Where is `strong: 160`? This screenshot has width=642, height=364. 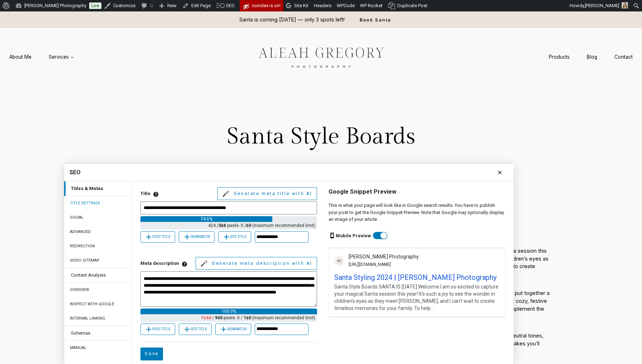
strong: 160 is located at coordinates (247, 317).